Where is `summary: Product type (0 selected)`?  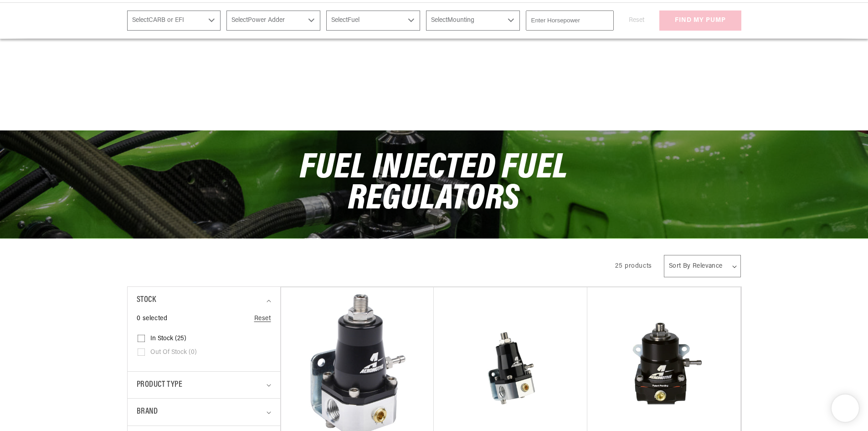 summary: Product type (0 selected) is located at coordinates (203, 384).